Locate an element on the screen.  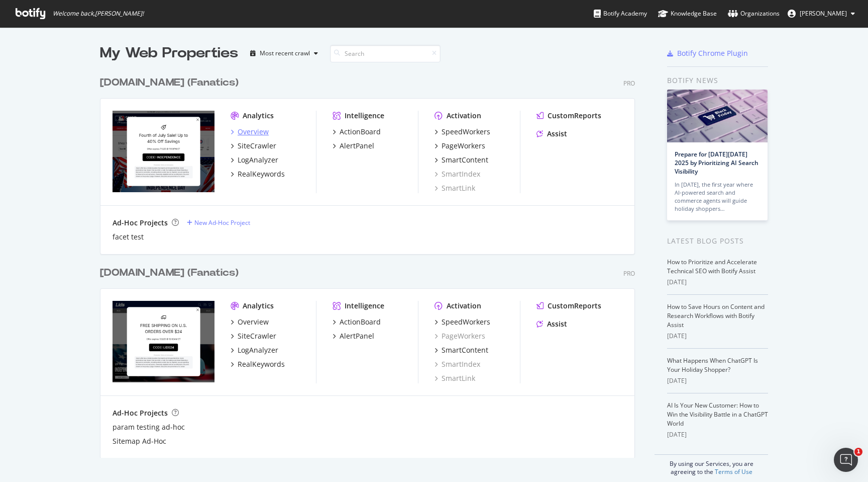
span: Leon Krishnayana is located at coordinates (824, 13).